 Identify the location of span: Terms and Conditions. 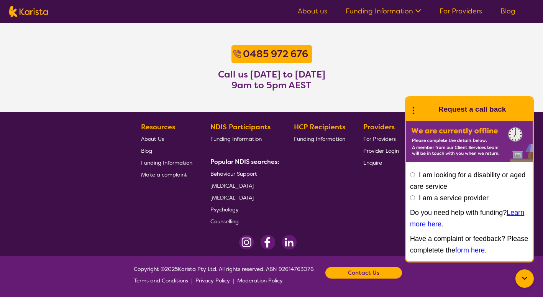
(161, 280).